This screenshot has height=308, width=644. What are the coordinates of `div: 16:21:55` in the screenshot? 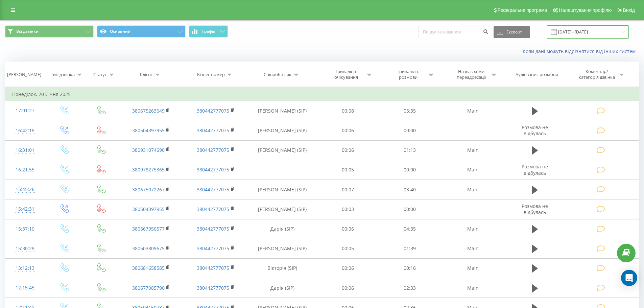 It's located at (25, 170).